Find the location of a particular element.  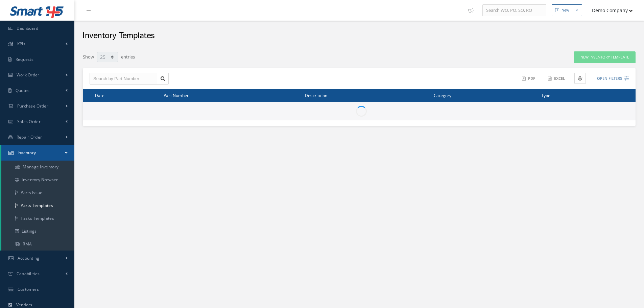

button: Demo Company is located at coordinates (609, 10).